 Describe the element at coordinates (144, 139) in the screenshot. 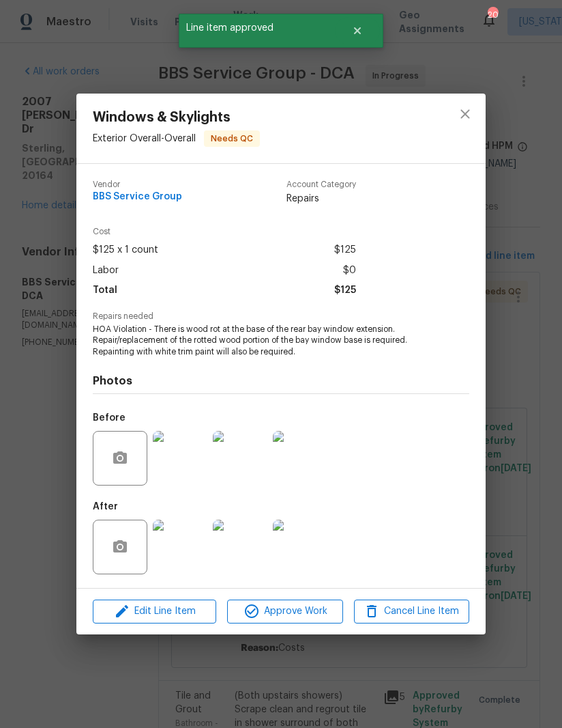

I see `span: Exterior Overall - Overall` at that location.